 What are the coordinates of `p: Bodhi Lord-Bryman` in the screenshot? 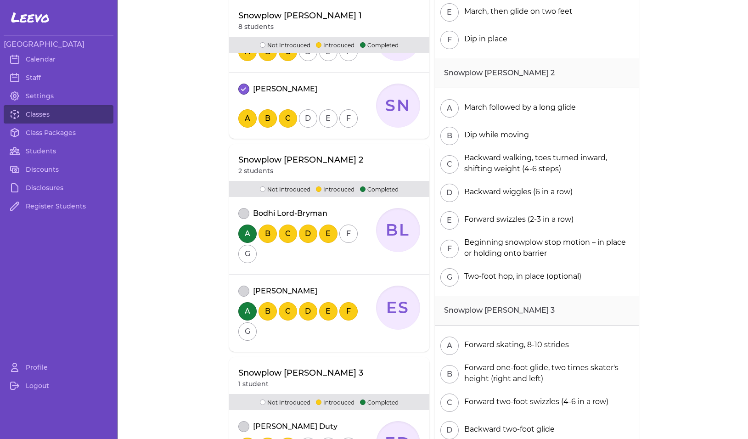 It's located at (290, 214).